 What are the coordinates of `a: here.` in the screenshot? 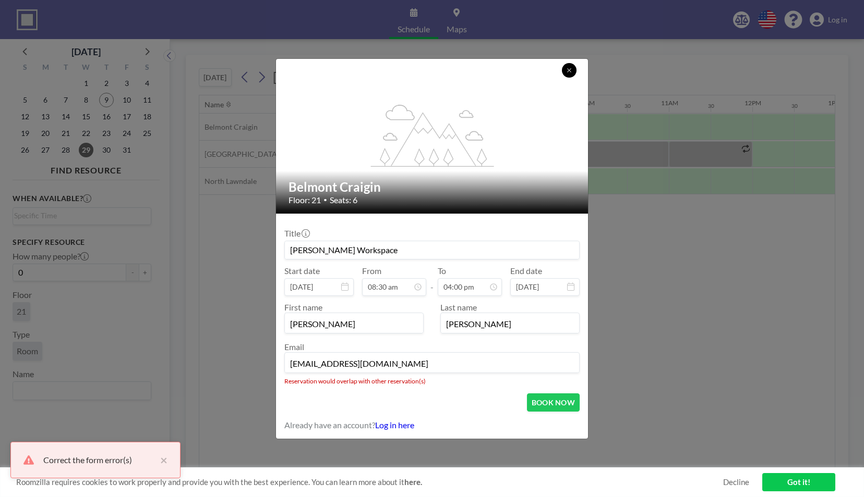 It's located at (413, 482).